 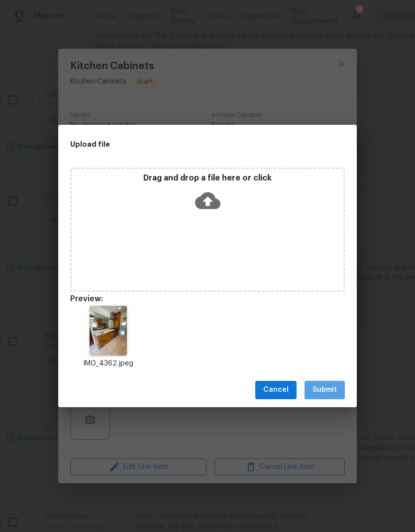 What do you see at coordinates (276, 390) in the screenshot?
I see `span: Cancel` at bounding box center [276, 390].